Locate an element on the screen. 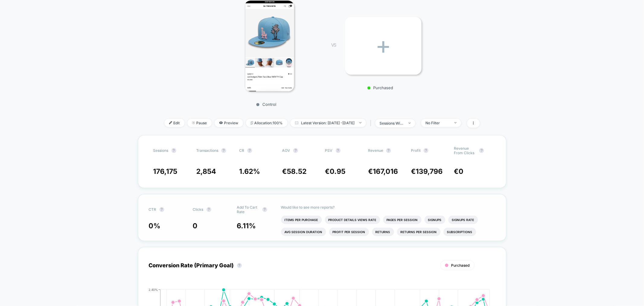  span: Sessions is located at coordinates (161, 150).